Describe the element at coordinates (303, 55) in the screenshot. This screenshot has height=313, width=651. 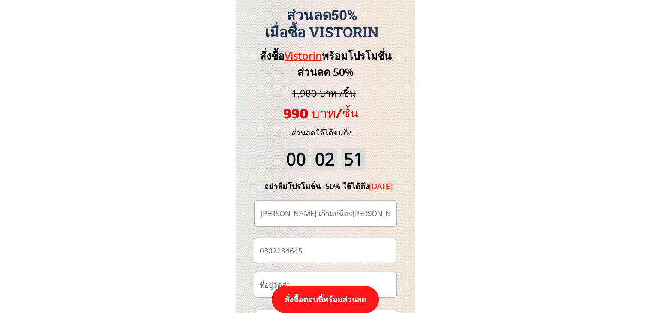
I see `span: Vistorin` at that location.